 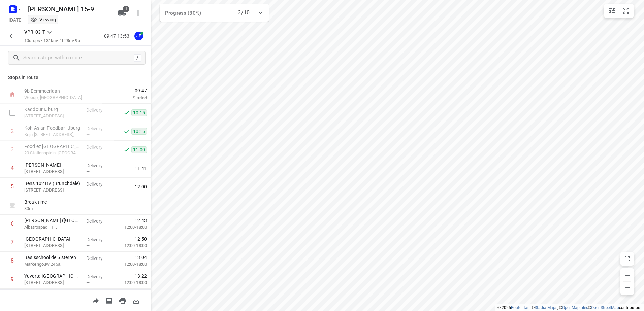 What do you see at coordinates (59, 91) in the screenshot?
I see `p: 9b Eemmeerlaan` at bounding box center [59, 91].